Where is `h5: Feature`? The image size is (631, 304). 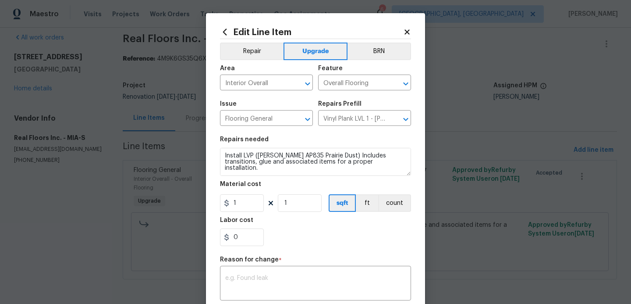 h5: Feature is located at coordinates (330, 68).